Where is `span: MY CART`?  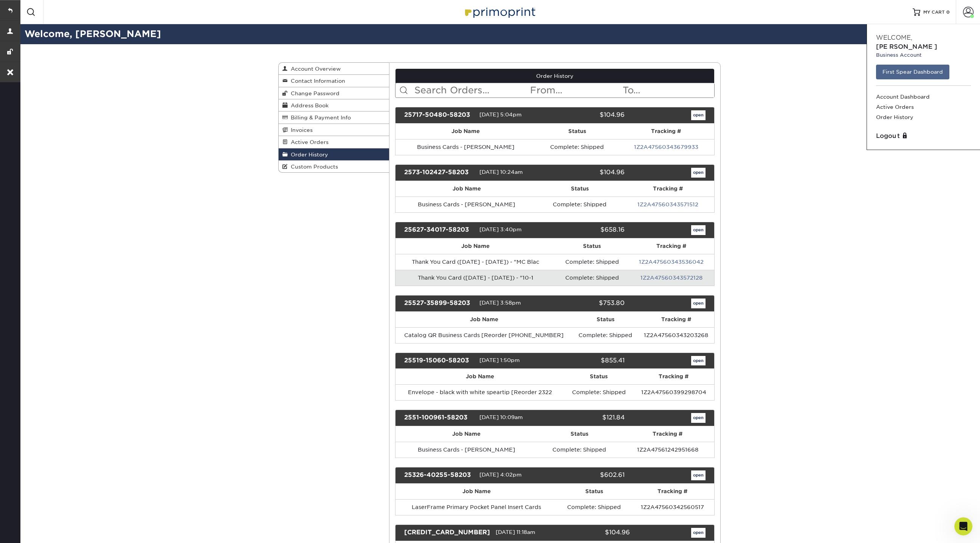
span: MY CART is located at coordinates (934, 12).